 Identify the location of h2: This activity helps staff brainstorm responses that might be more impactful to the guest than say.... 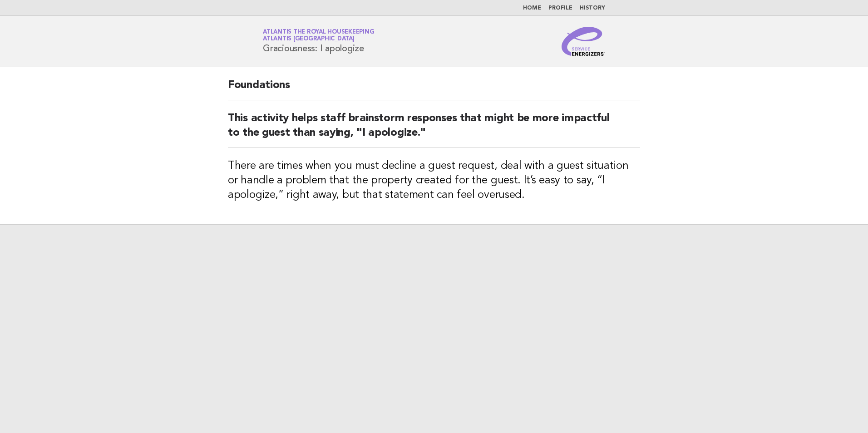
(434, 129).